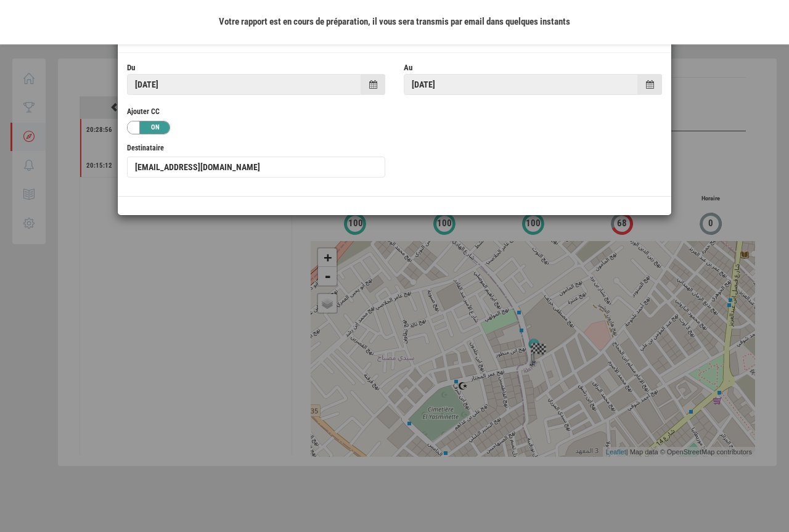  What do you see at coordinates (408, 67) in the screenshot?
I see `span: Au` at bounding box center [408, 67].